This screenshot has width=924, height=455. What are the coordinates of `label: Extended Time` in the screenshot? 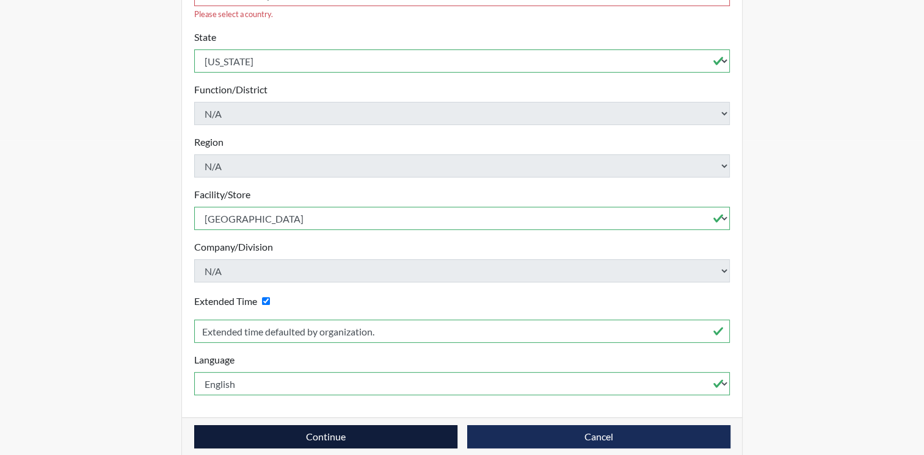 It's located at (225, 302).